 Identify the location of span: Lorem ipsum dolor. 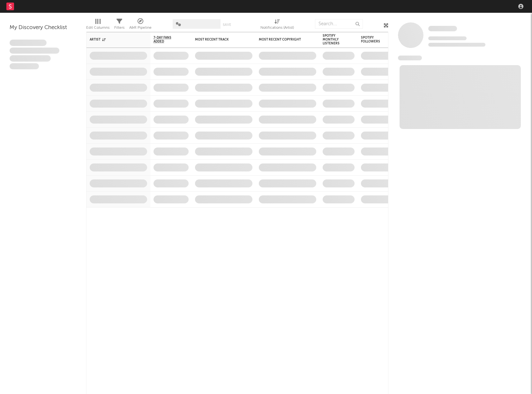
(28, 43).